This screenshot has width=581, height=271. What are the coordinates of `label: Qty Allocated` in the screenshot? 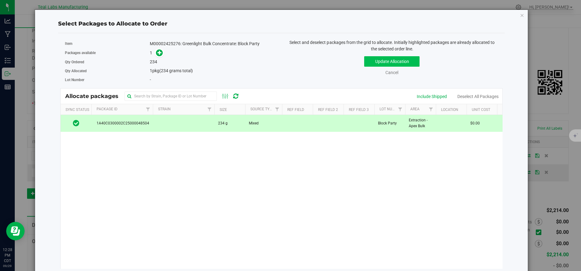 It's located at (107, 71).